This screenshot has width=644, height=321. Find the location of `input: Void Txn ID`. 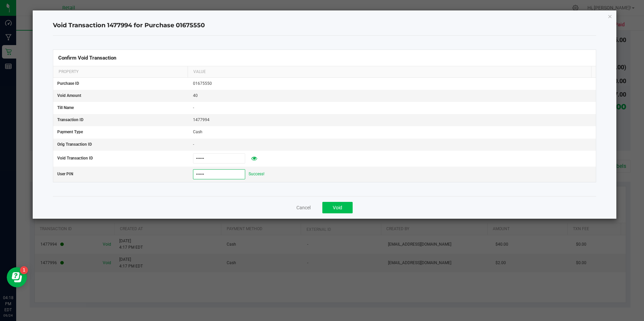

input: Void Txn ID is located at coordinates (219, 159).